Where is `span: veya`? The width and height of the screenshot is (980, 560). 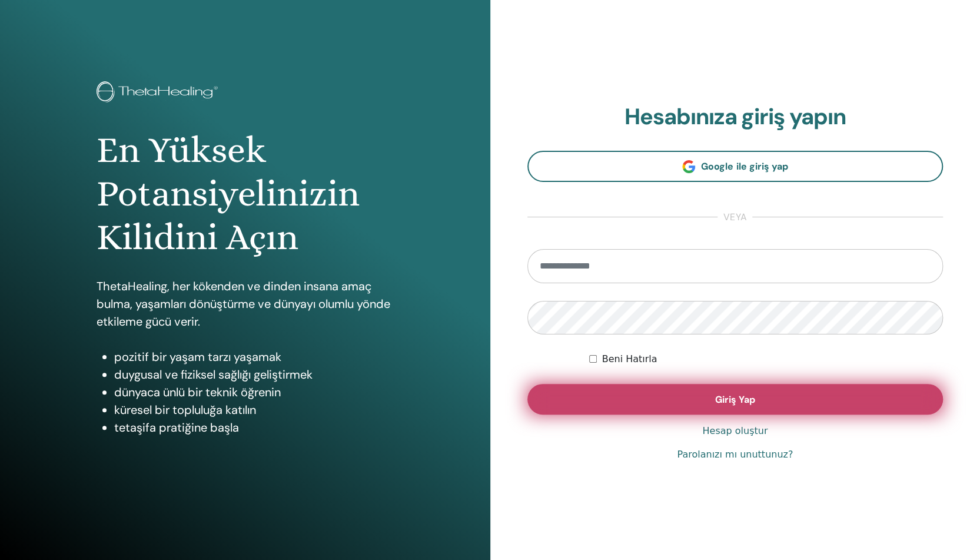
span: veya is located at coordinates (735, 217).